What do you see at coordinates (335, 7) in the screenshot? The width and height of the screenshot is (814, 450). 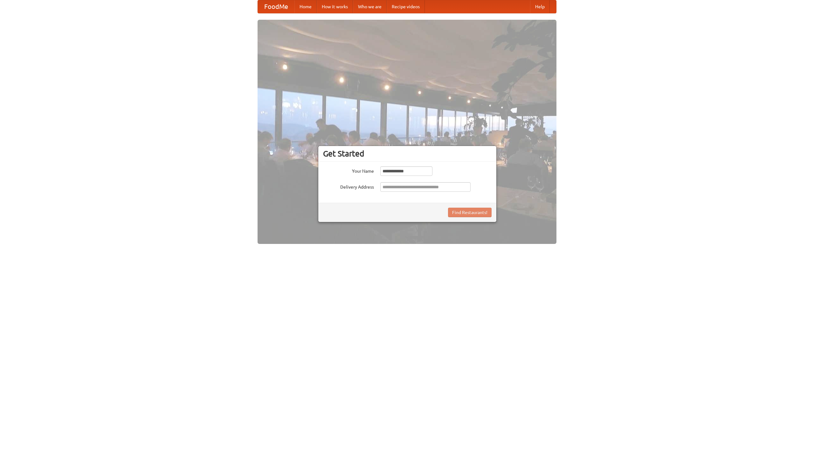 I see `a: How it works` at bounding box center [335, 7].